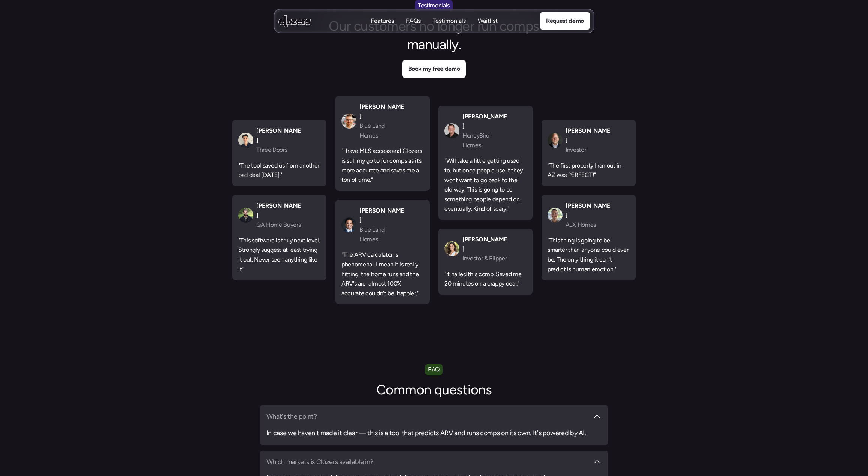 The height and width of the screenshot is (476, 868). What do you see at coordinates (588, 150) in the screenshot?
I see `p: Investor` at bounding box center [588, 150].